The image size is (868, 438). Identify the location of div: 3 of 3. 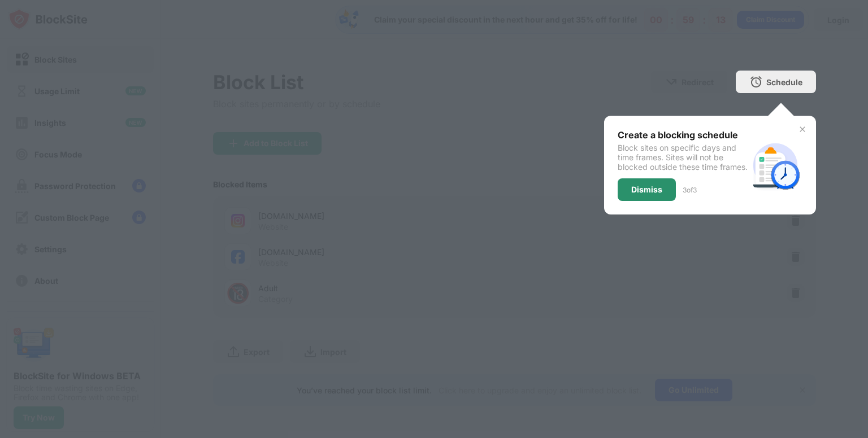
(689, 190).